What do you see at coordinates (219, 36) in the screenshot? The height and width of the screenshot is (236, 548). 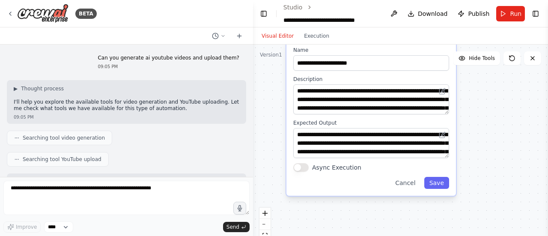 I see `button: Switch to previous chat` at bounding box center [219, 36].